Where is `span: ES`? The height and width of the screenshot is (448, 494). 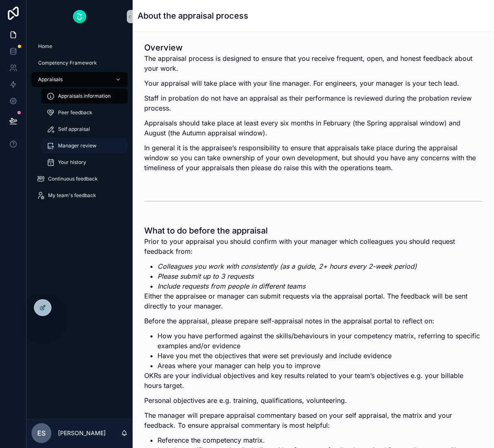 span: ES is located at coordinates (42, 433).